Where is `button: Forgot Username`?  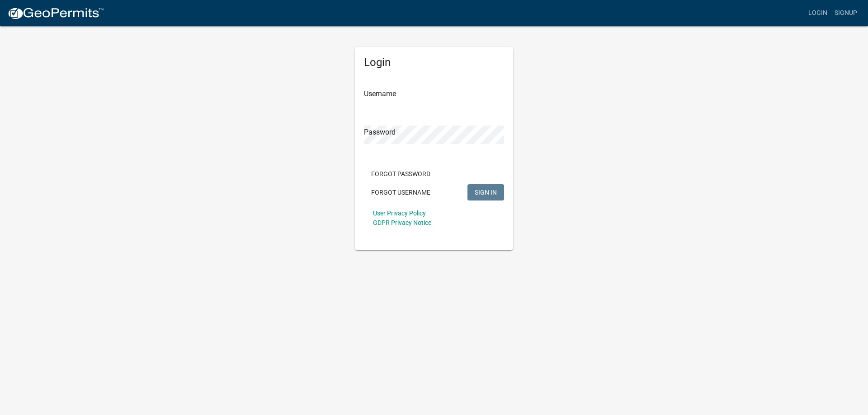
button: Forgot Username is located at coordinates (401, 192).